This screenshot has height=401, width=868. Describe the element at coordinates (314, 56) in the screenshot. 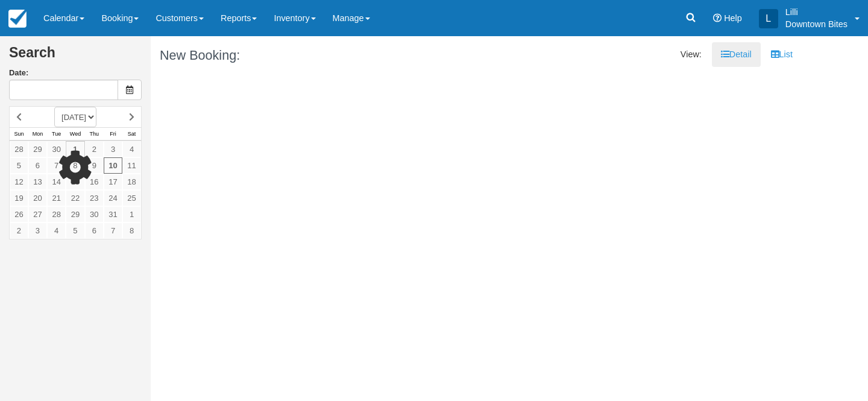

I see `h1: New Booking:` at that location.